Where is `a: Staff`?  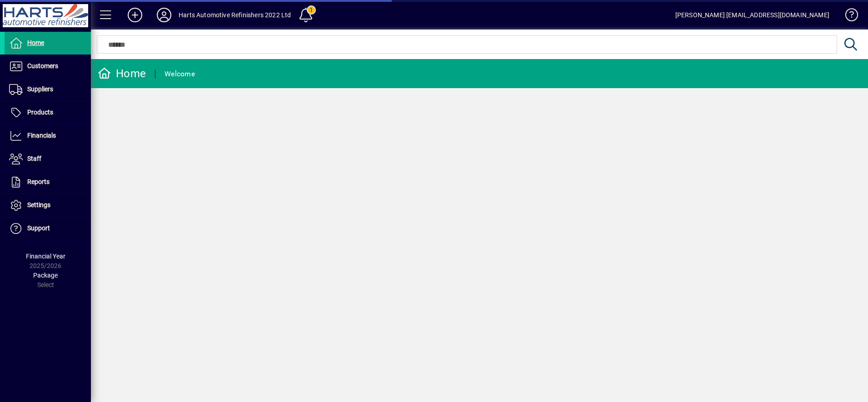
a: Staff is located at coordinates (47, 160).